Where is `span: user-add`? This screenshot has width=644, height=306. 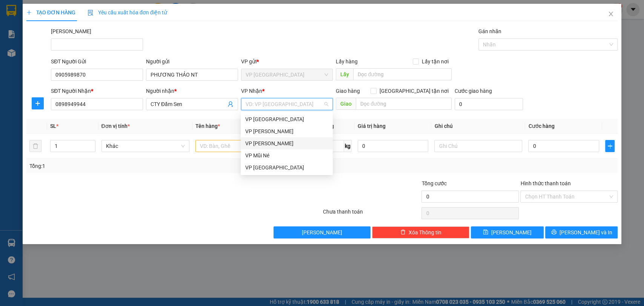 span: user-add is located at coordinates (231, 104).